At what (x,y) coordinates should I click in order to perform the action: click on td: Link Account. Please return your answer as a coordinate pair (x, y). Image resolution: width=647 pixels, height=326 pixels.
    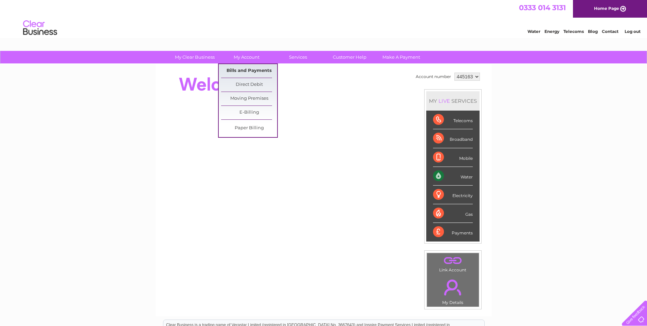
    Looking at the image, I should click on (452, 263).